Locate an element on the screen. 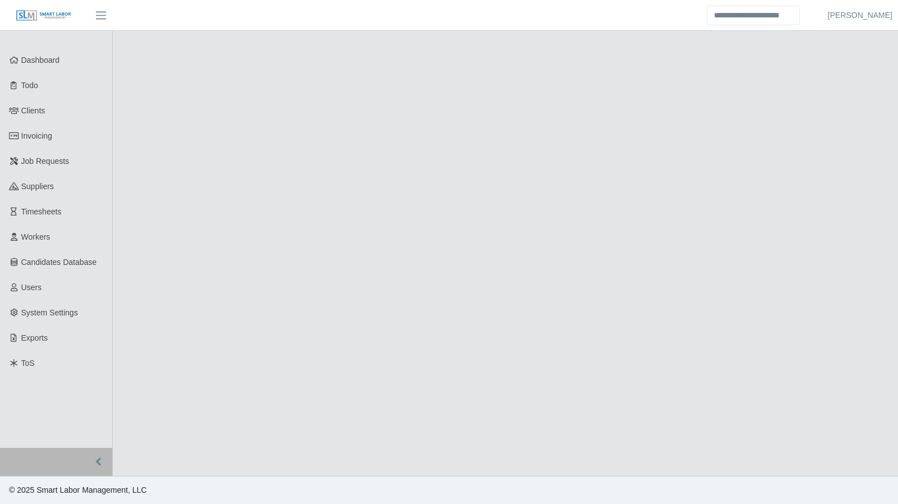  span: Clients is located at coordinates (33, 111).